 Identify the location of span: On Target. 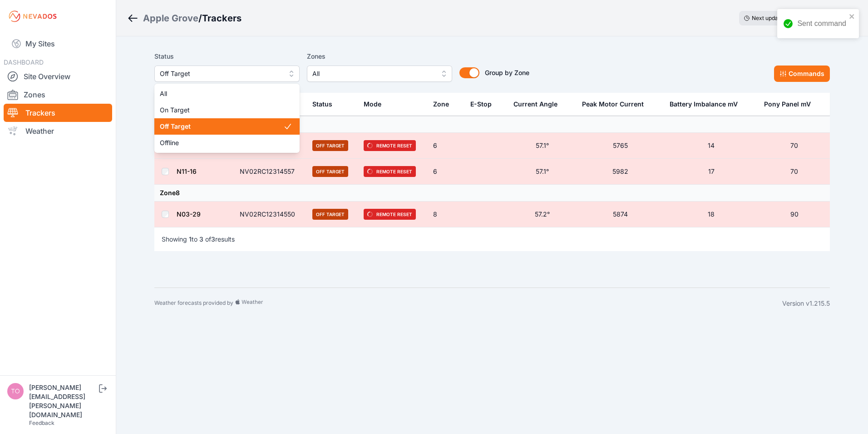
(221, 110).